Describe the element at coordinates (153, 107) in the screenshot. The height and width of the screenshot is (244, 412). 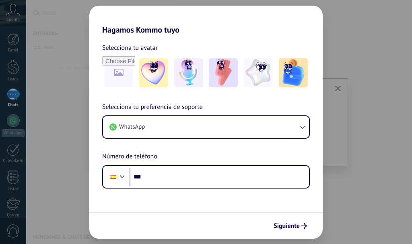
I see `span: Selecciona tu preferencia de soporte` at that location.